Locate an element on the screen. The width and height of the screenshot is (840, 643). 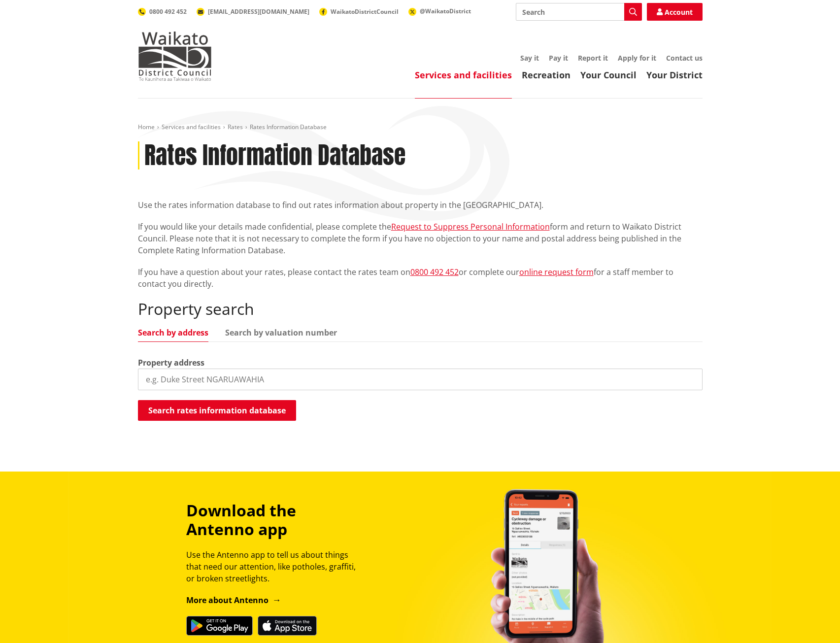
input: Search input is located at coordinates (579, 12).